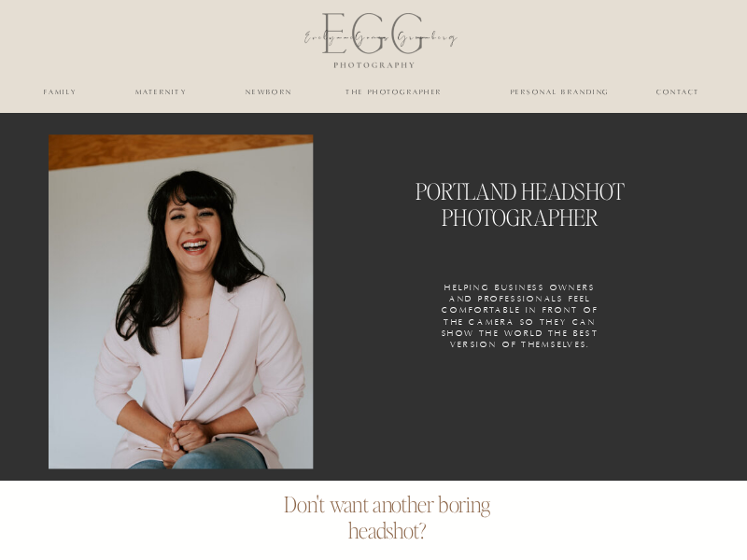  What do you see at coordinates (269, 92) in the screenshot?
I see `a: newborn` at bounding box center [269, 92].